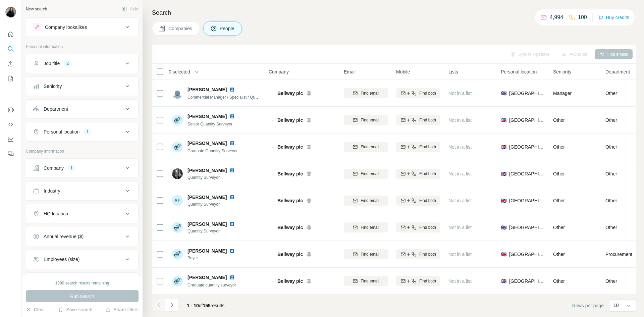  Describe the element at coordinates (83, 27) in the screenshot. I see `button: Company lookalikes` at that location.